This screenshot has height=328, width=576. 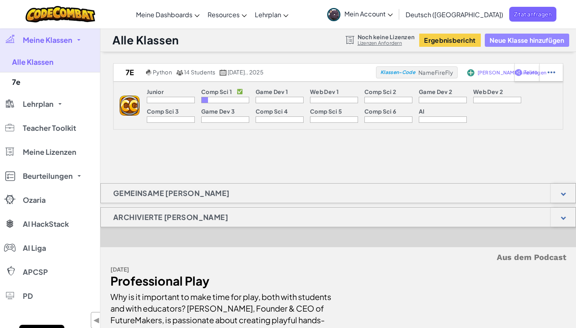 What do you see at coordinates (227, 14) in the screenshot?
I see `a: Resources` at bounding box center [227, 14].